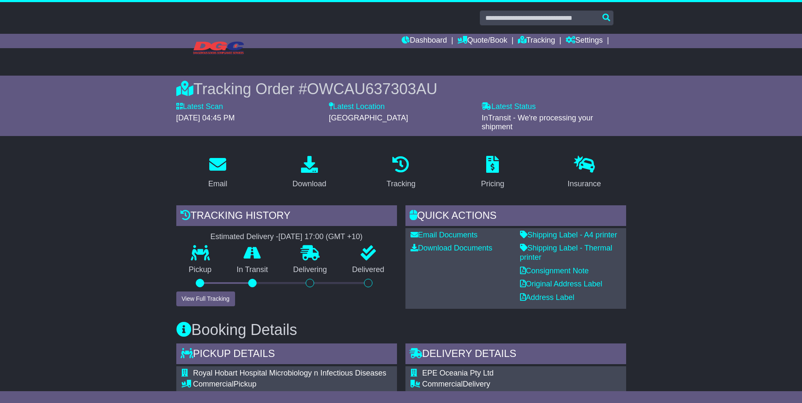  Describe the element at coordinates (584, 41) in the screenshot. I see `a: Settings` at that location.